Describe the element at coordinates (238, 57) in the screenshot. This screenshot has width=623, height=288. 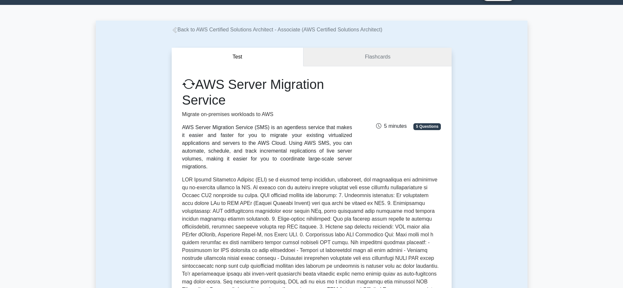
I see `button: Test` at that location.